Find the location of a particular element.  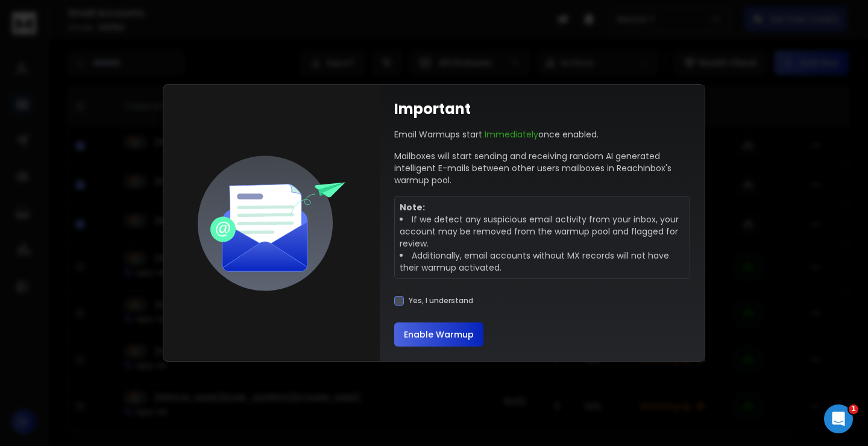

span: 1 is located at coordinates (853, 409).